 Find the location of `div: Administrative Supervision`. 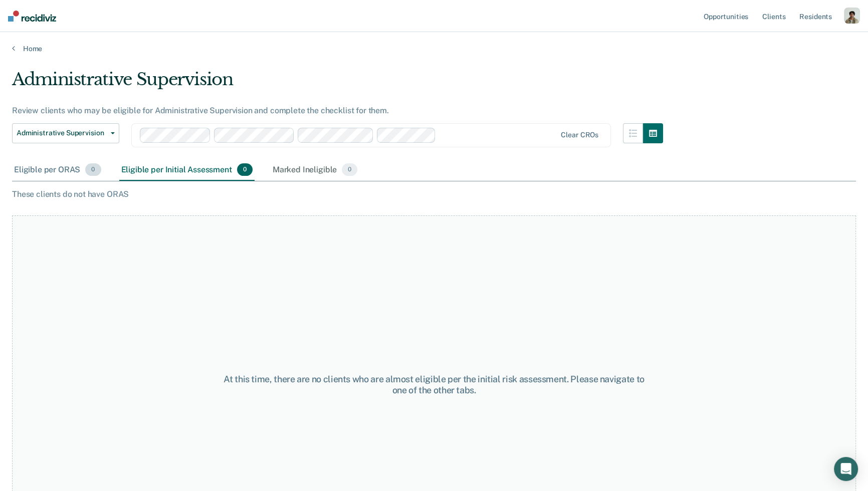

div: Administrative Supervision is located at coordinates (338, 83).